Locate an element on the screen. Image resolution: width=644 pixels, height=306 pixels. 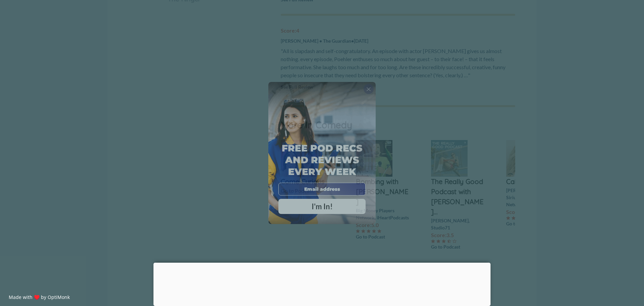
span: I'm In! is located at coordinates (322, 206).